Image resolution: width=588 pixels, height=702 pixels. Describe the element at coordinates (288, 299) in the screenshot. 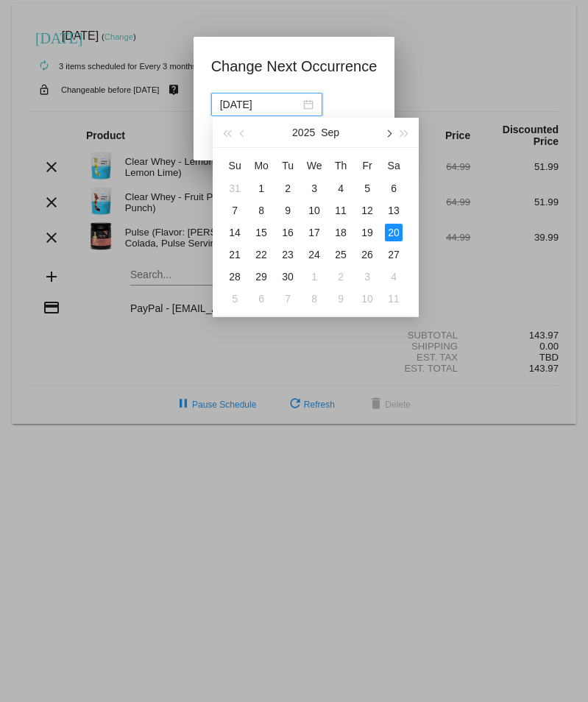

I see `td: 10/7/2025` at that location.